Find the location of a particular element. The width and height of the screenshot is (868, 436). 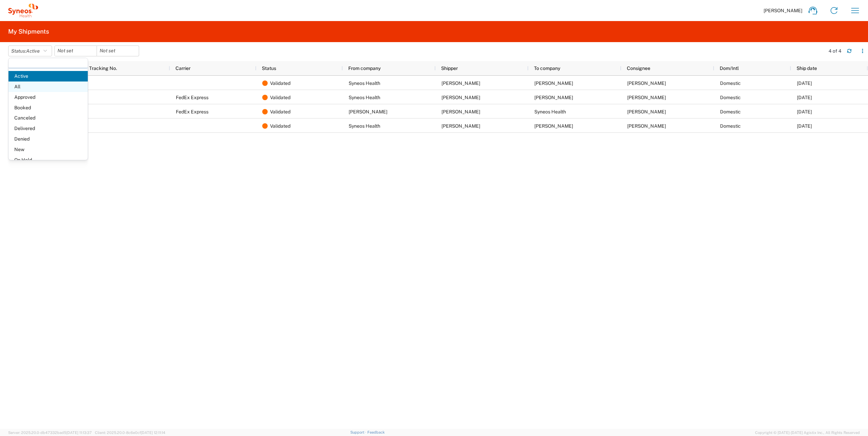

span: Delivered is located at coordinates (48, 129).